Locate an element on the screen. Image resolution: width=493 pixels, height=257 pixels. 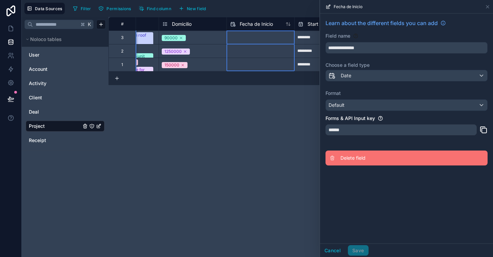
a: User is located at coordinates (55, 55).